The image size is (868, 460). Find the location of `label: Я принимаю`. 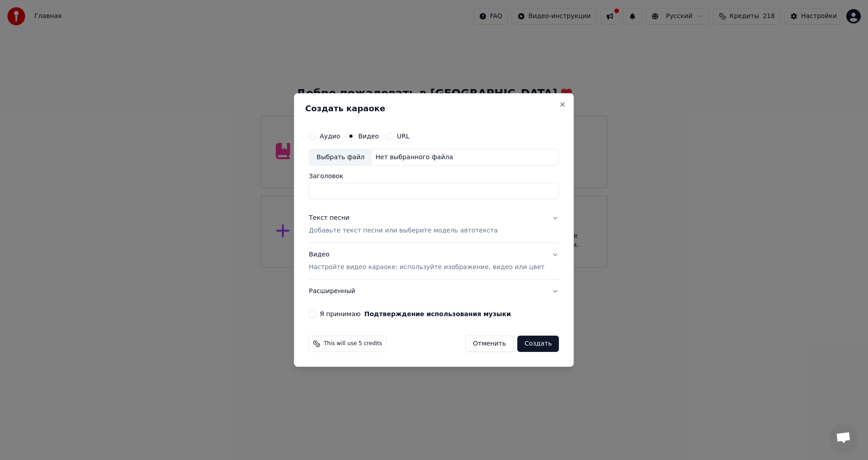

label: Я принимаю is located at coordinates (415, 314).